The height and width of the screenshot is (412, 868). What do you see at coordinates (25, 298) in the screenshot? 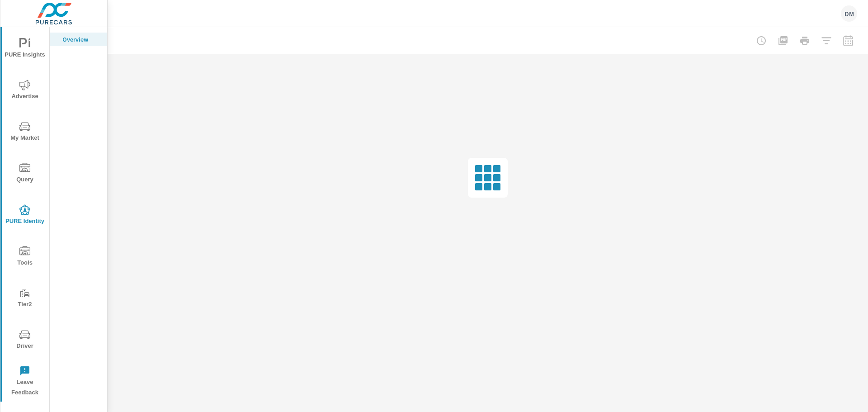
I see `span: Tier2` at bounding box center [25, 298].